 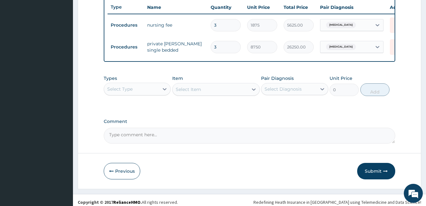 I want to click on textarea: Type your message and hit 'Enter', so click(x=62, y=149).